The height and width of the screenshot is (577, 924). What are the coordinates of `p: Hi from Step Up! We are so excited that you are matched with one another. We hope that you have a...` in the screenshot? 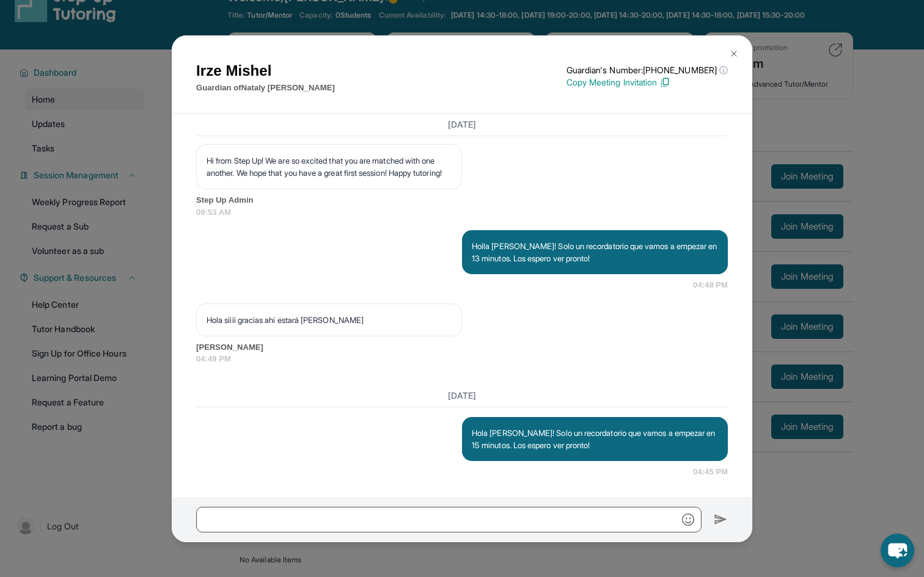 It's located at (329, 167).